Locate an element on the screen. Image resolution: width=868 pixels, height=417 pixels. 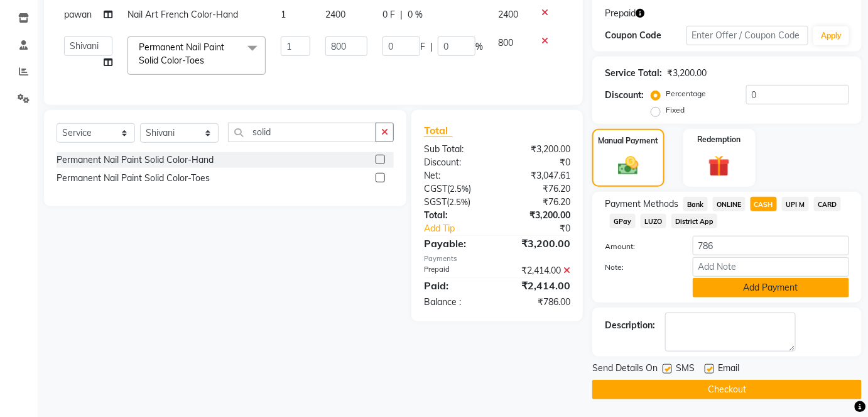
button: Checkout is located at coordinates (727, 389).